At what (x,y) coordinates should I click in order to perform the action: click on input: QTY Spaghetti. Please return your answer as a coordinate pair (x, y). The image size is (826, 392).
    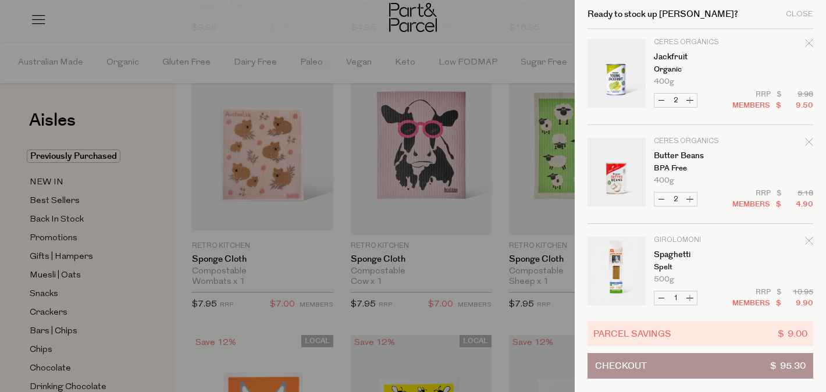
    Looking at the image, I should click on (676, 298).